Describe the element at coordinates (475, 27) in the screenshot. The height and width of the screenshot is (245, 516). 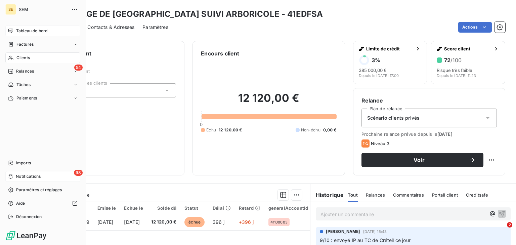
I see `button: Actions` at that location.